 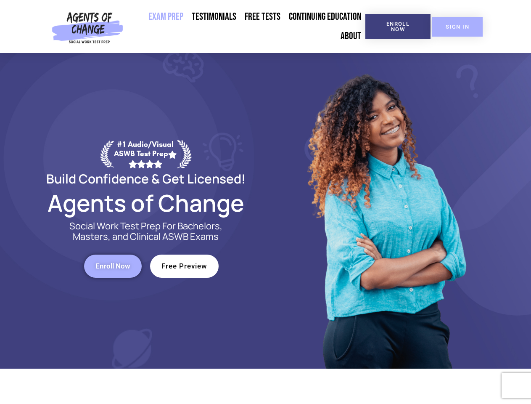 What do you see at coordinates (325, 17) in the screenshot?
I see `a: Continuing Education` at bounding box center [325, 17].